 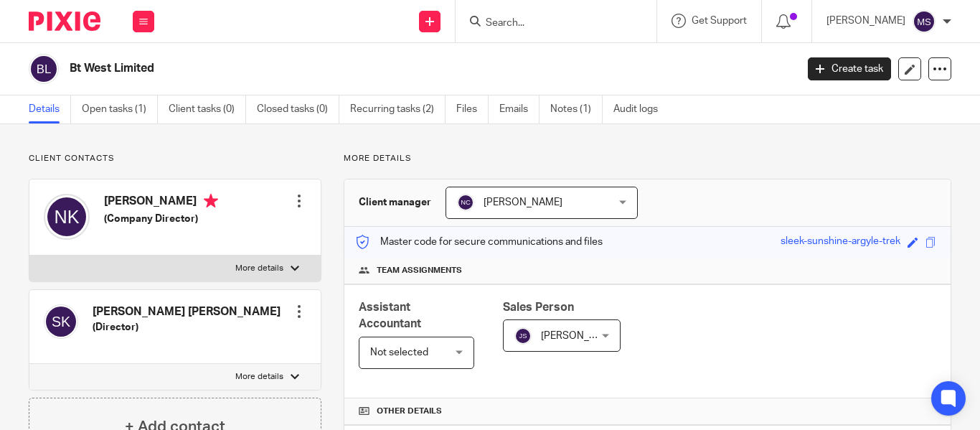 I want to click on span: Other details, so click(x=409, y=411).